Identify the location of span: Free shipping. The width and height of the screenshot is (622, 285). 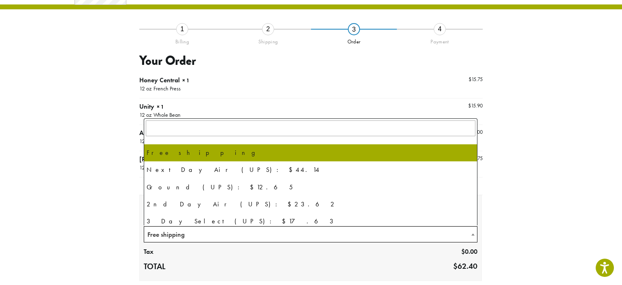
(311, 234).